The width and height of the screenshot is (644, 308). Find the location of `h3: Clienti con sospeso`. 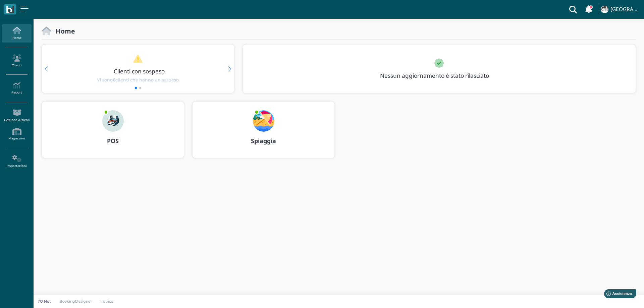

h3: Clienti con sospeso is located at coordinates (139, 71).